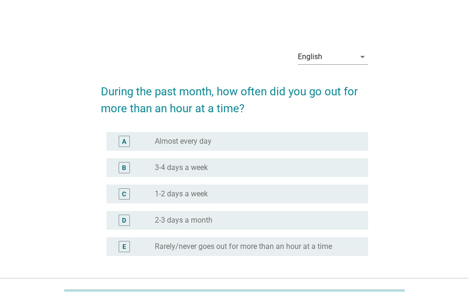  Describe the element at coordinates (124, 220) in the screenshot. I see `div: D` at that location.